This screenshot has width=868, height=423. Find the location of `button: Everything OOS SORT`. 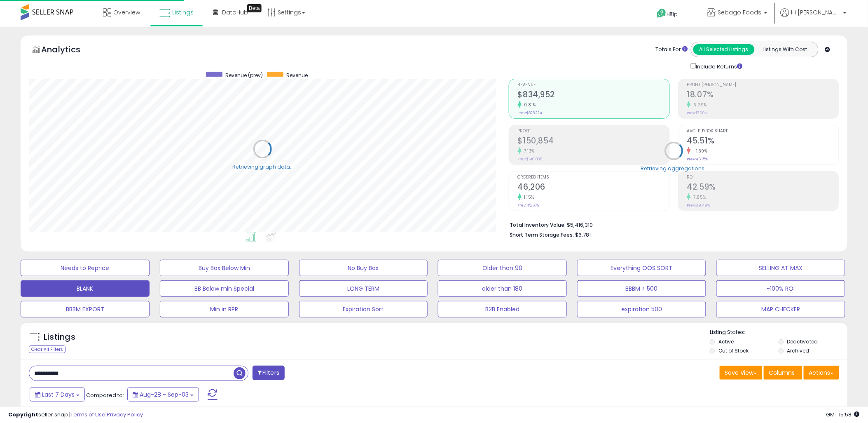

button: Everything OOS SORT is located at coordinates (641, 268).